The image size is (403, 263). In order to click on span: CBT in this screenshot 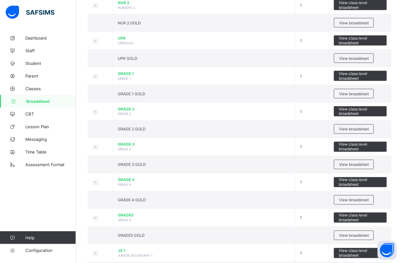, I will do `click(51, 114)`.